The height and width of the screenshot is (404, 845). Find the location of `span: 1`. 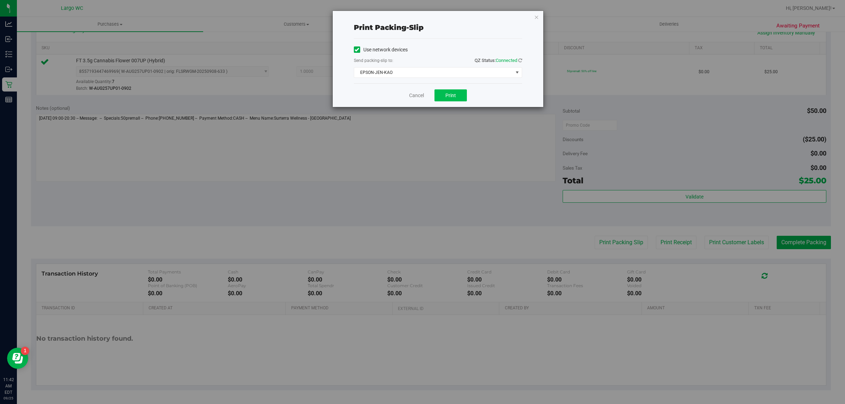

span: 1 is located at coordinates (4, 4).